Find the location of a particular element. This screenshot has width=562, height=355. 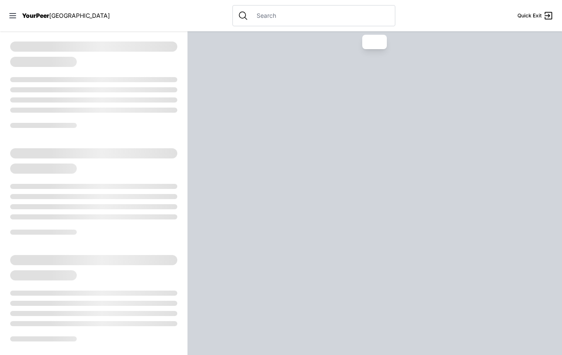

span: YourPeer is located at coordinates (36, 15).